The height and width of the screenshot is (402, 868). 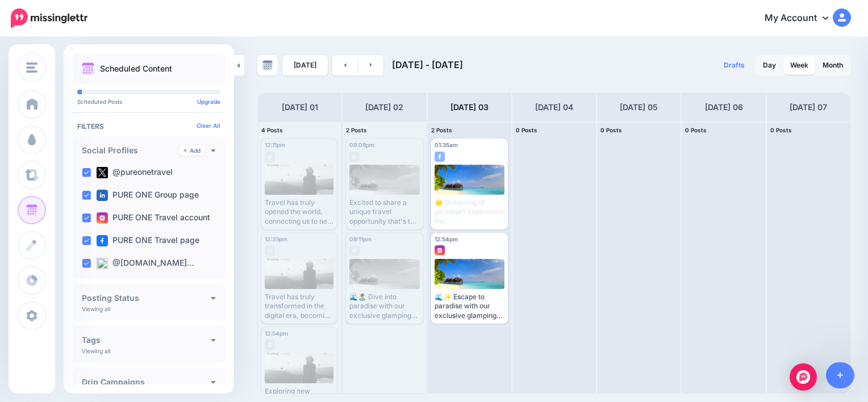 I want to click on span: 4 Posts, so click(x=272, y=130).